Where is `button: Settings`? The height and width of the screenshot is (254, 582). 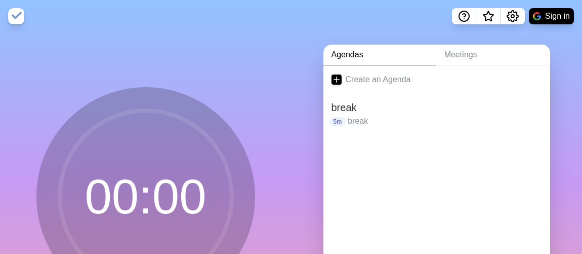 button: Settings is located at coordinates (513, 16).